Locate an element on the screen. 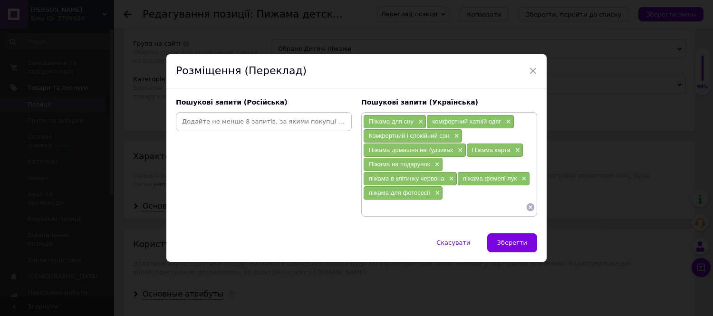  td: 88 is located at coordinates (190, 23).